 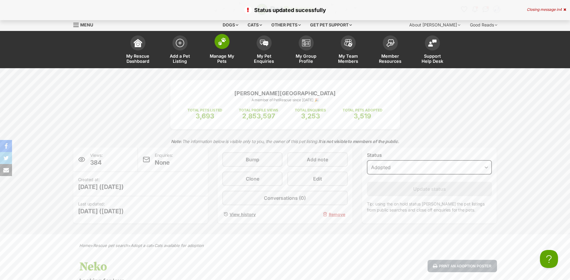 I want to click on img: help-desk-icon-fdf02630f3aa405de69fd3d07c3f3aa587a6932b1a1747fa1d2bba05be0121f9.svg, so click(x=432, y=43).